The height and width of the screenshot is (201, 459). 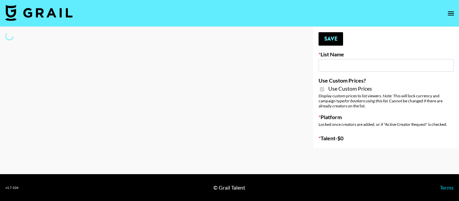 What do you see at coordinates (350, 89) in the screenshot?
I see `span: Use Custom Prices` at bounding box center [350, 89].